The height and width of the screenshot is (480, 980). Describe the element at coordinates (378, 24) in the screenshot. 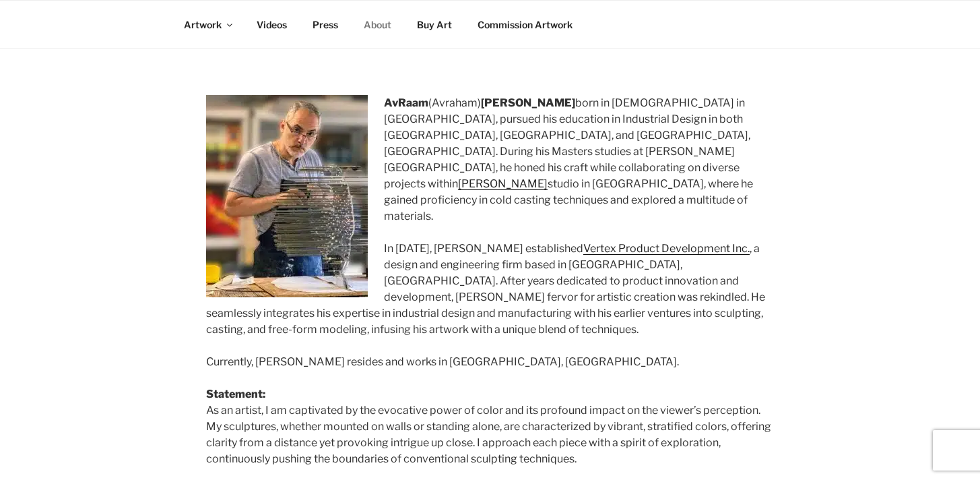

I see `a: About` at that location.